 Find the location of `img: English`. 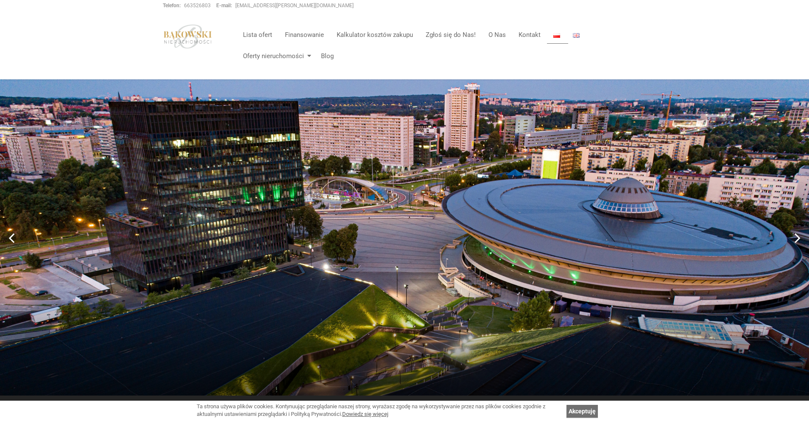

img: English is located at coordinates (576, 35).